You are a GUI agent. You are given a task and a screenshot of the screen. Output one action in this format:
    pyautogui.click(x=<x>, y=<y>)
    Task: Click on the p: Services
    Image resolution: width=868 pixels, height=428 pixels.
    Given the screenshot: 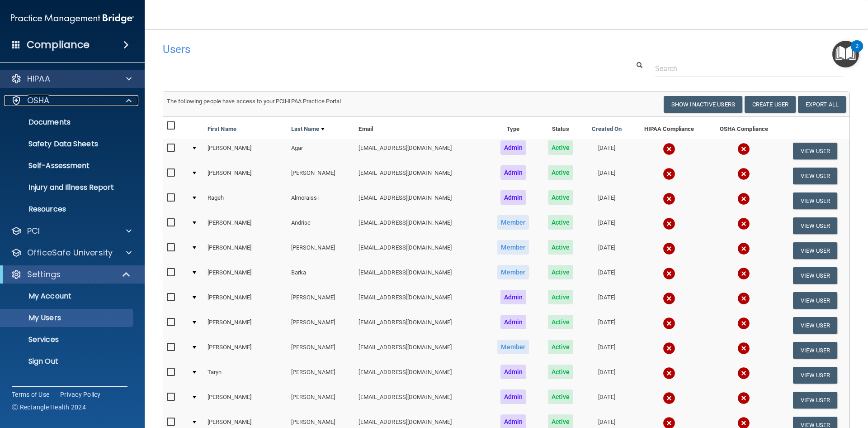 What is the action you would take?
    pyautogui.click(x=67, y=339)
    